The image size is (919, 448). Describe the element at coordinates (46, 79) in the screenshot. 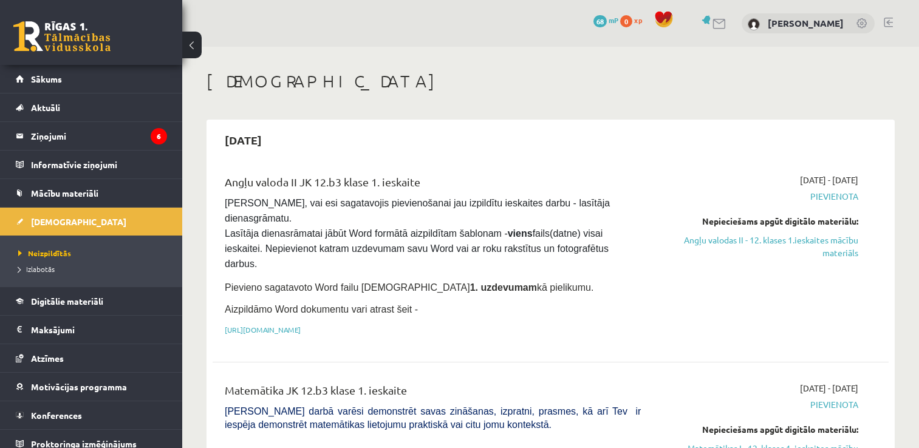

I see `span: Sākums` at that location.